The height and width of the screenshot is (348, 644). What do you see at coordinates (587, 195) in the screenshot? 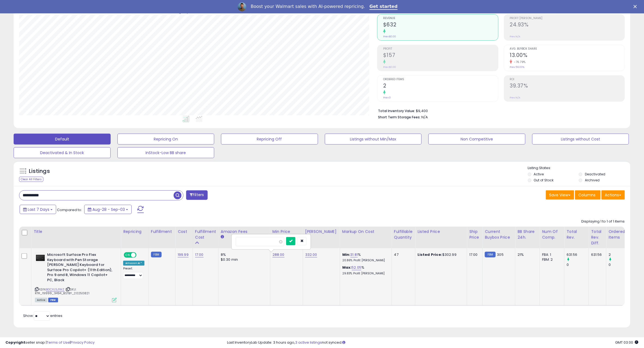
I see `span: Columns` at bounding box center [587, 195].